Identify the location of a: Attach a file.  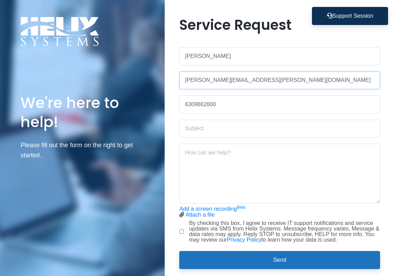
(200, 215).